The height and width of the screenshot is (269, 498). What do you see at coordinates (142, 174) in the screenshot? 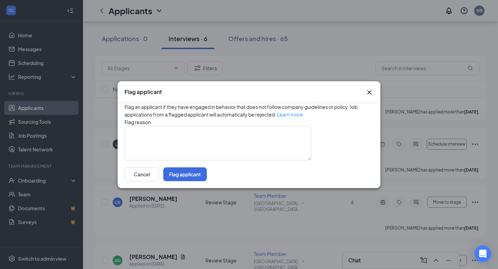
I see `button: Cancel` at bounding box center [142, 174].